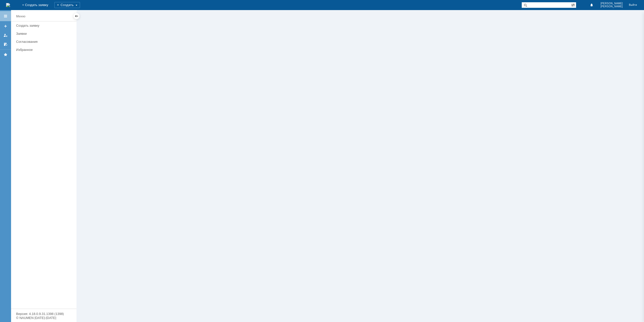  I want to click on a: Заявки, so click(44, 34).